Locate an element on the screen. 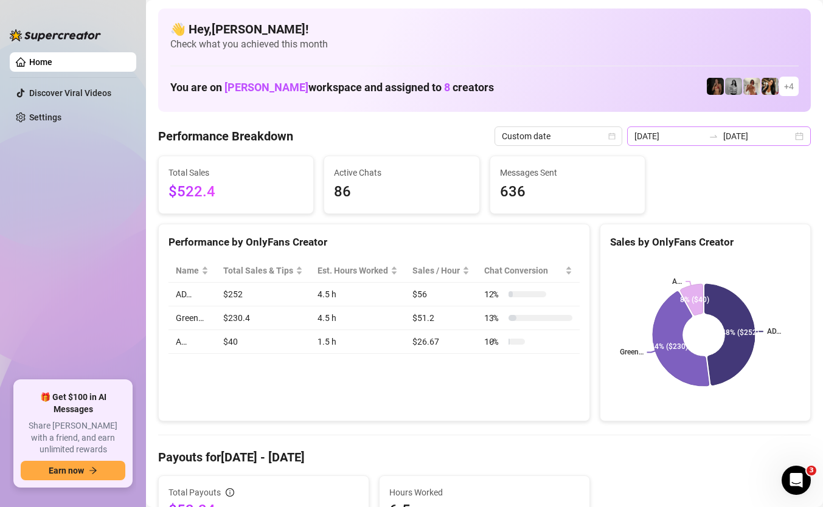  th: Name is located at coordinates (192, 271).